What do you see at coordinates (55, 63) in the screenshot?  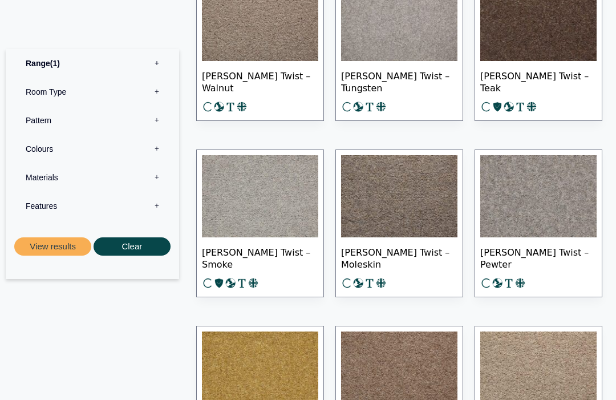 I see `span: 1` at bounding box center [55, 63].